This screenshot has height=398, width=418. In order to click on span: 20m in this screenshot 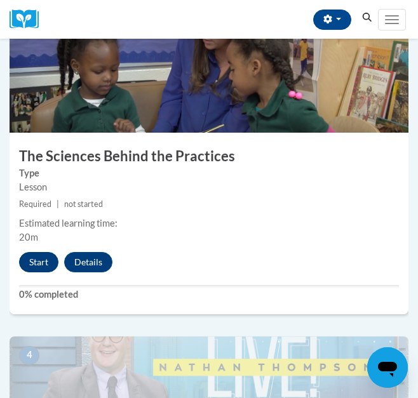, I will do `click(29, 237)`.